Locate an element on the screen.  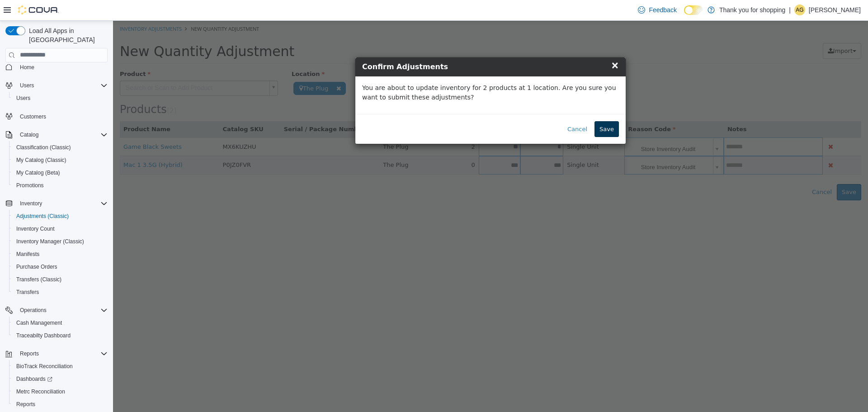
a: Transfers (Classic) is located at coordinates (39, 280).